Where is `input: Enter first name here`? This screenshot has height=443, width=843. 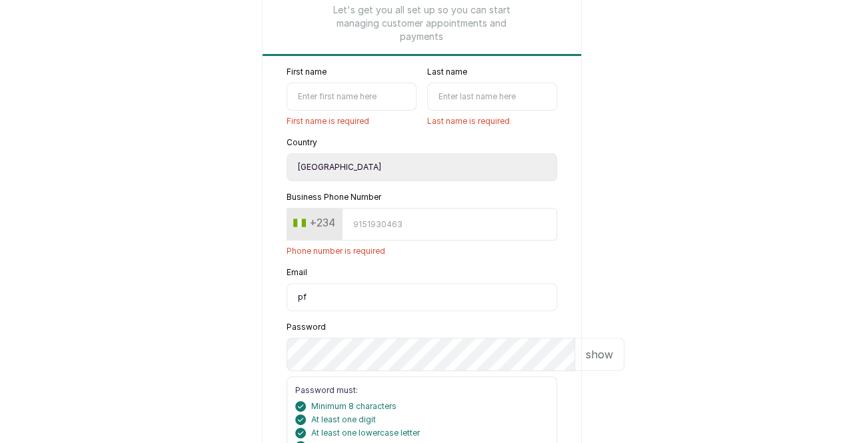
input: Enter first name here is located at coordinates (351, 97).